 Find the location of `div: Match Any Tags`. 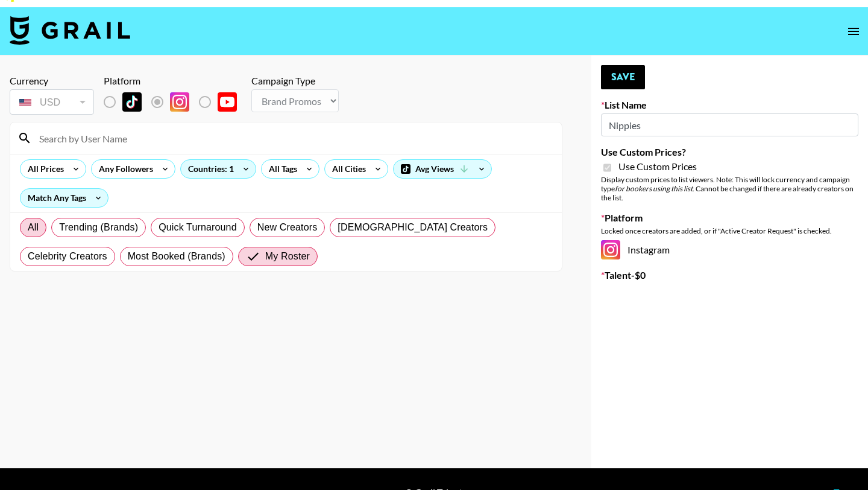

div: Match Any Tags is located at coordinates (64, 198).